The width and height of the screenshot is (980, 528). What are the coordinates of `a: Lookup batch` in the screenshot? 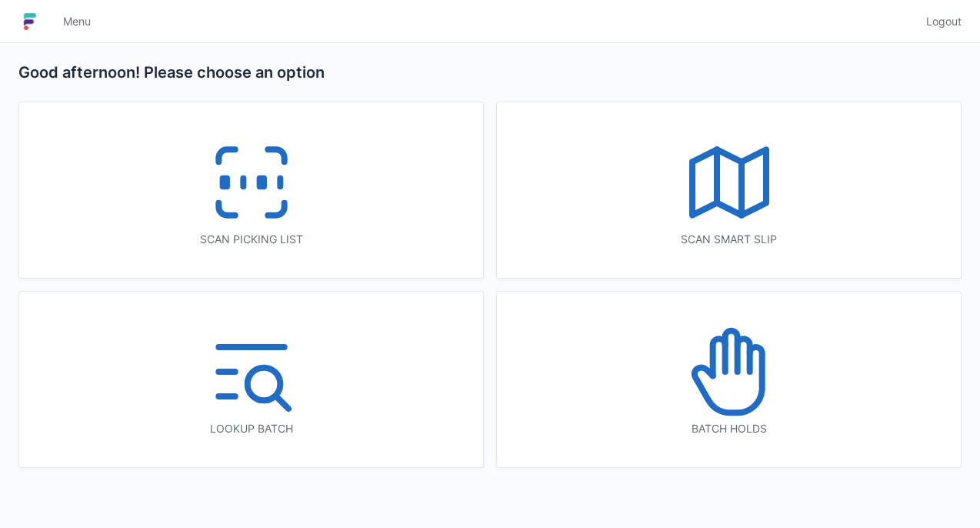 It's located at (251, 379).